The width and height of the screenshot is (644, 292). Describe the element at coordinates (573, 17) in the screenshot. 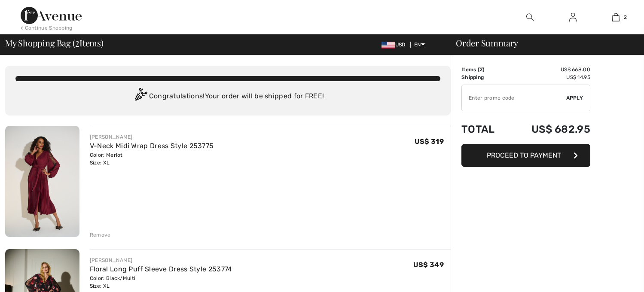

I see `img: My Info` at that location.